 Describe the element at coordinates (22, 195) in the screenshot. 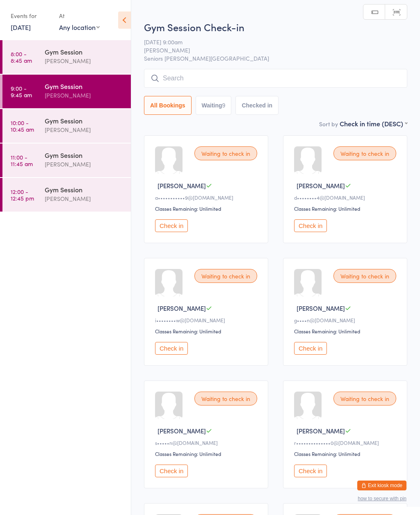

I see `time: 12:00 - 12:45 pm` at that location.